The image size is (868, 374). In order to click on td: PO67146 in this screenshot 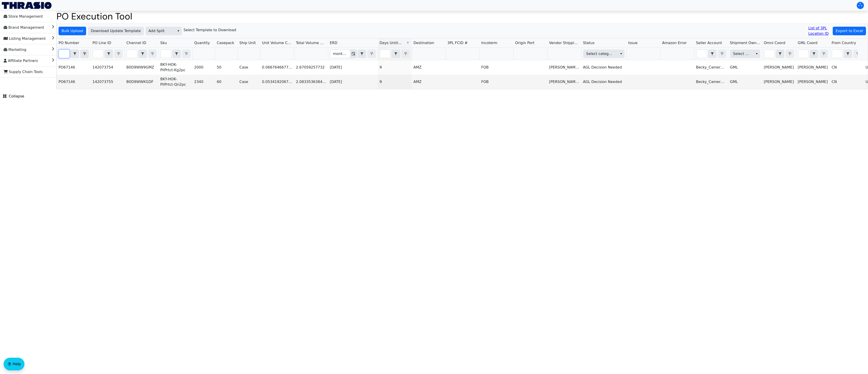, I will do `click(74, 82)`.